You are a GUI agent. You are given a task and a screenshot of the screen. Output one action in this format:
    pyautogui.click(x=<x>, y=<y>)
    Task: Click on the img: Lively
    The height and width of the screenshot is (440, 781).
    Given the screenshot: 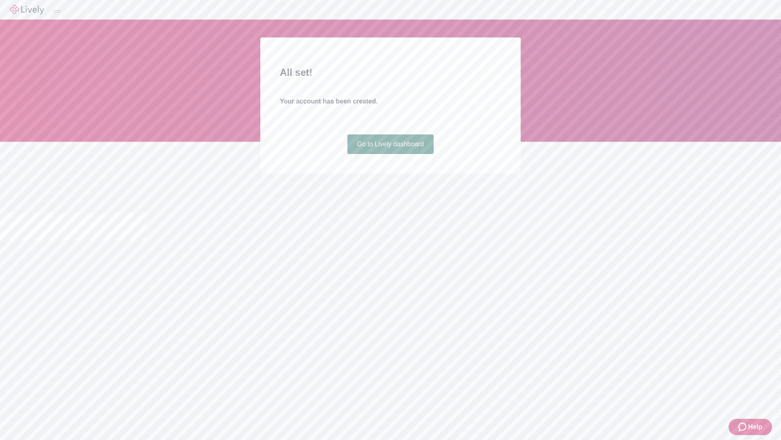 What is the action you would take?
    pyautogui.click(x=27, y=10)
    